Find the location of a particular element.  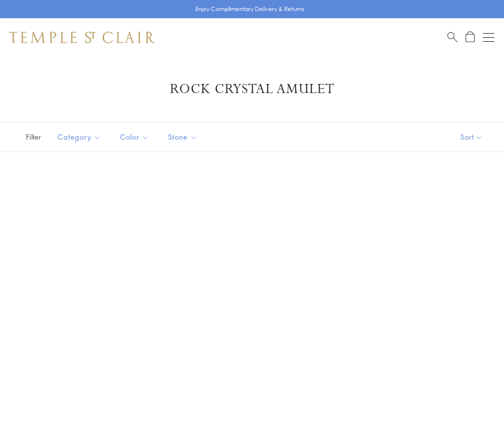

button: Color is located at coordinates (135, 137).